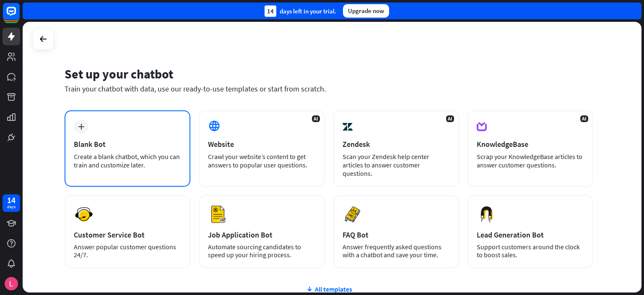 The image size is (644, 295). Describe the element at coordinates (11, 203) in the screenshot. I see `a: 14 days` at that location.